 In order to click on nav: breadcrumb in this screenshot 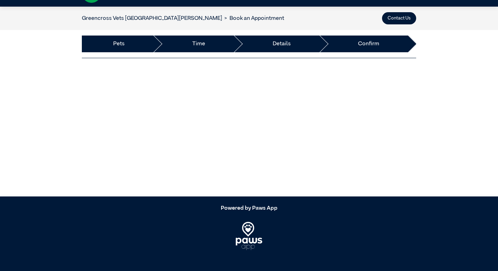, I will do `click(183, 18)`.